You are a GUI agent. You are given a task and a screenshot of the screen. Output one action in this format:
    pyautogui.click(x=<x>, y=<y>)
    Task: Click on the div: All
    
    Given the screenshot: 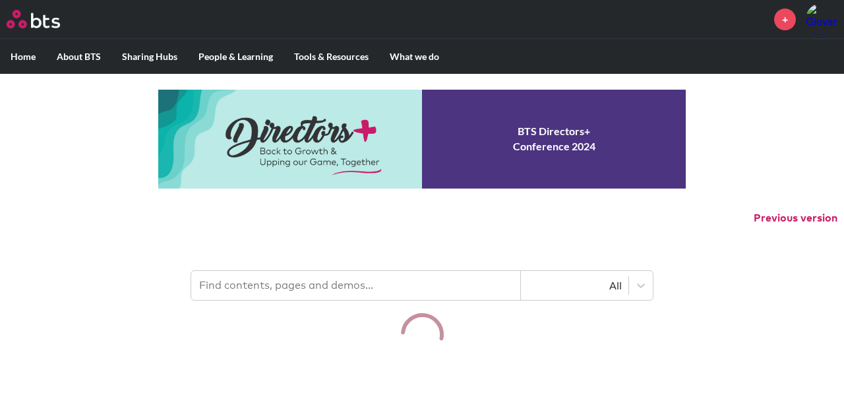 What is the action you would take?
    pyautogui.click(x=575, y=286)
    